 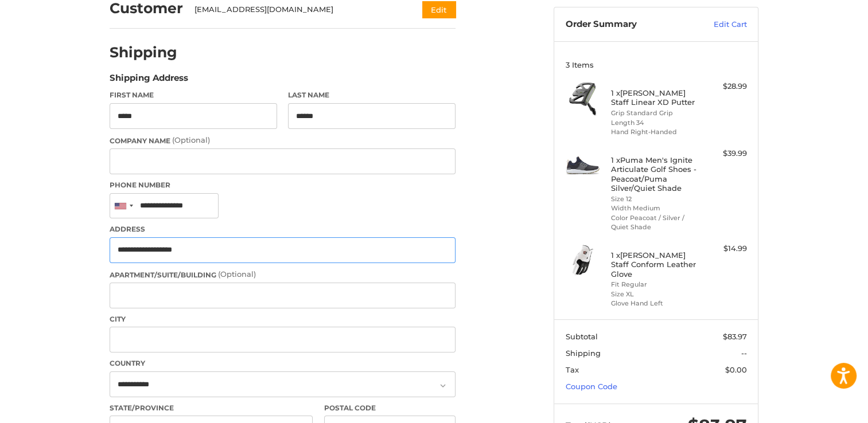 I want to click on h3: 3 Items, so click(x=656, y=65).